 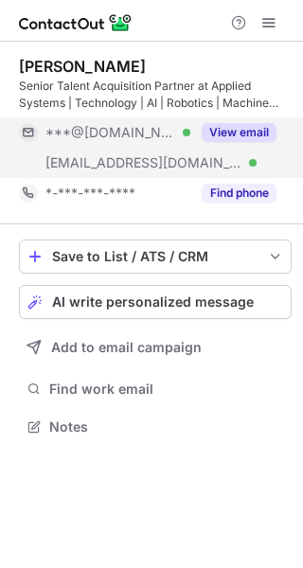 I want to click on button: Add to email campaign, so click(x=155, y=347).